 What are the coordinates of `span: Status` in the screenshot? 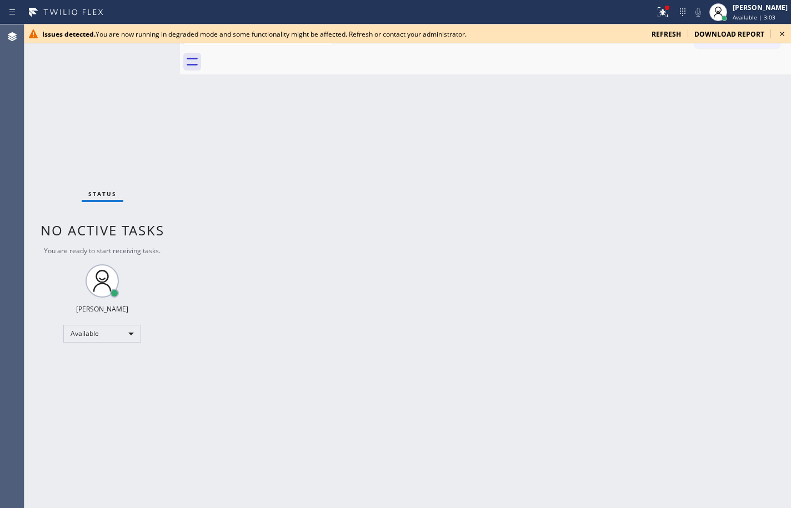 It's located at (102, 194).